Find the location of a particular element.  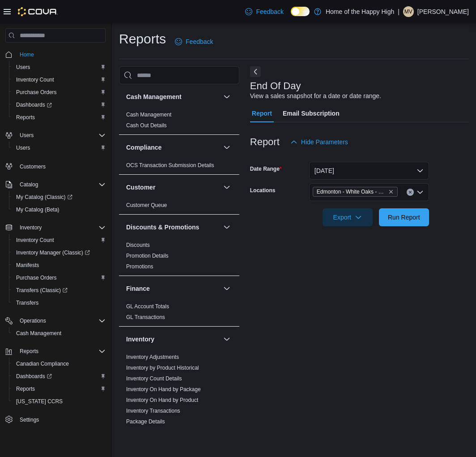

input: Dark Mode is located at coordinates (300, 11).